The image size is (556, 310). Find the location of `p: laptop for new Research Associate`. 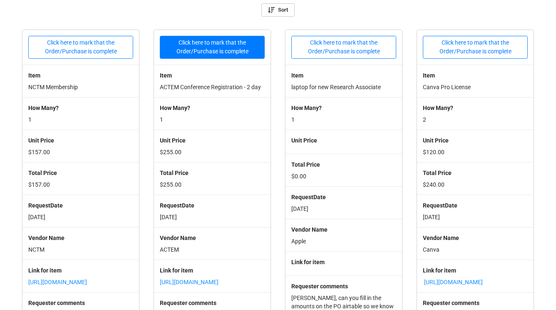

p: laptop for new Research Associate is located at coordinates (344, 87).